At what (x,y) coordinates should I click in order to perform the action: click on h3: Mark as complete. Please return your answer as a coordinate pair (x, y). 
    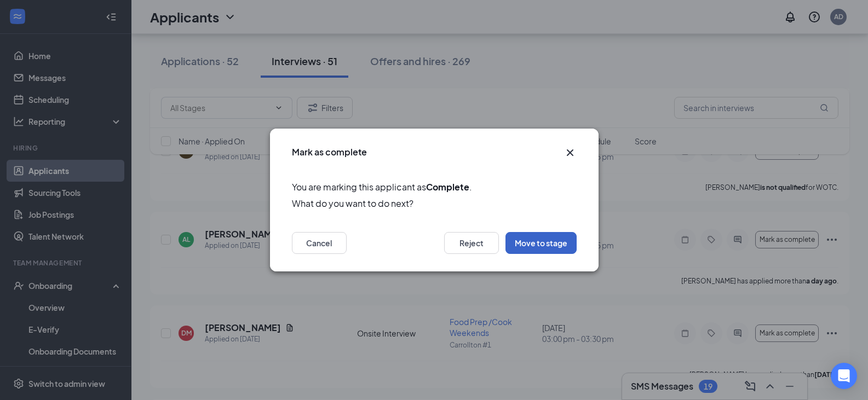
    Looking at the image, I should click on (329, 152).